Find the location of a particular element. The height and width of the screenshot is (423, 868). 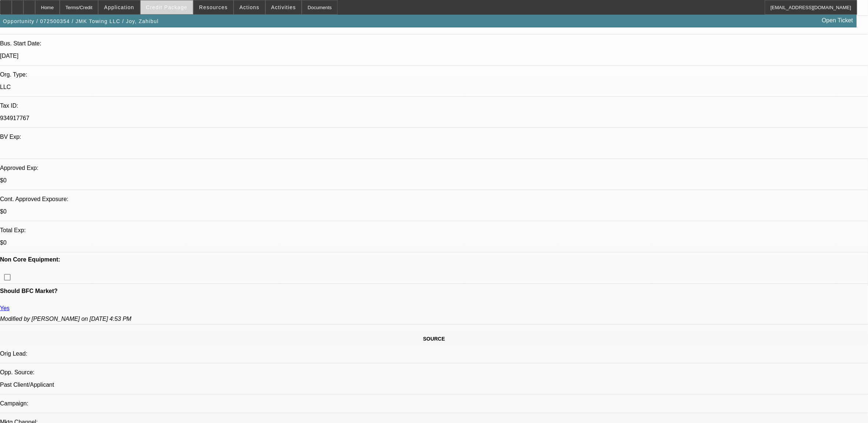

button: Resources is located at coordinates (213, 7).